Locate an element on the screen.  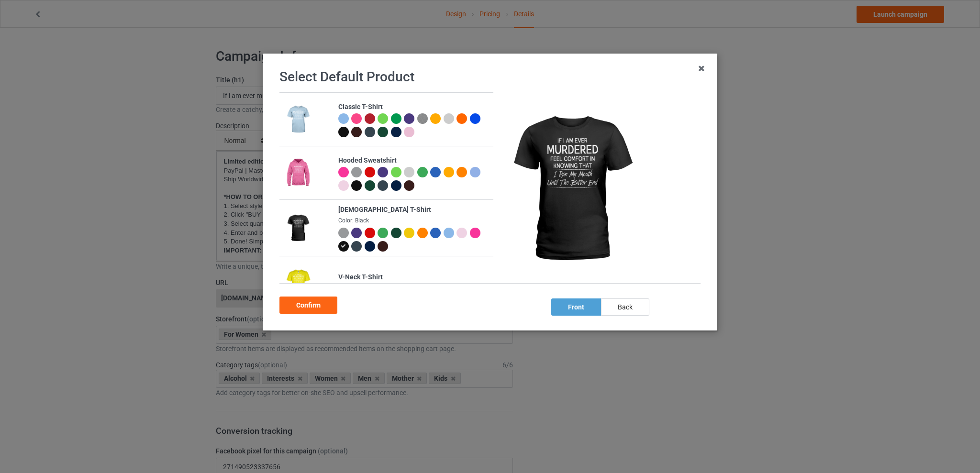
div: Classic T-Shirt is located at coordinates (412, 107).